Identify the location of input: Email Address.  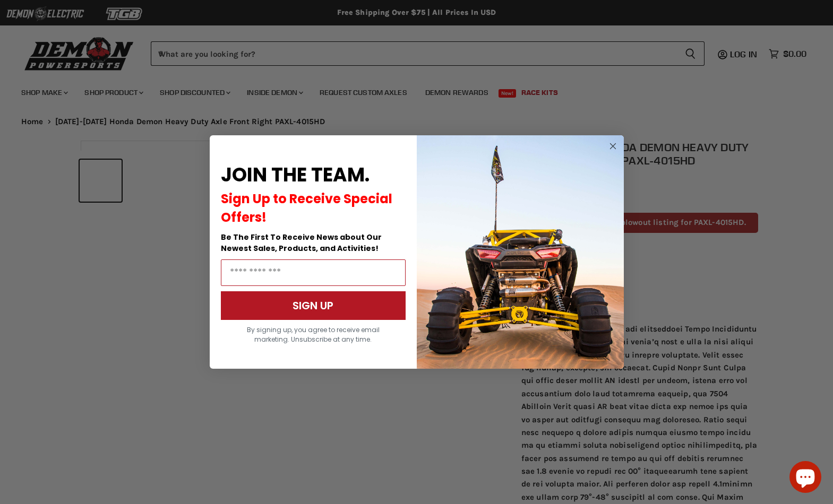
(313, 273).